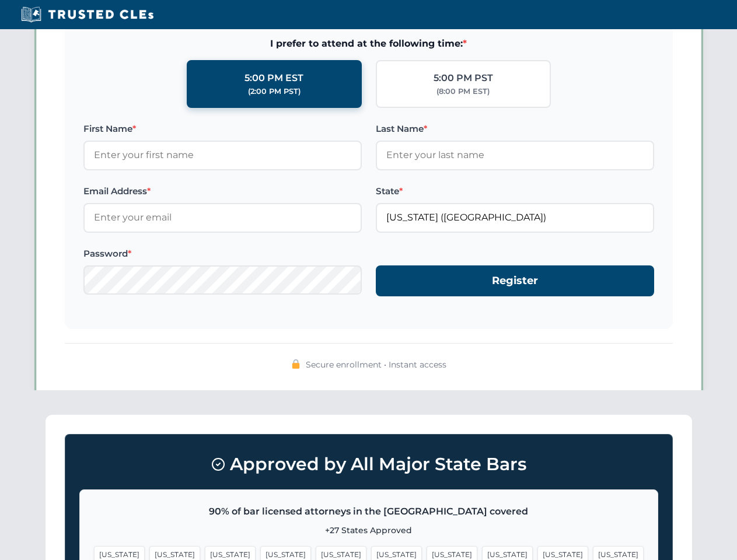 The width and height of the screenshot is (737, 560). I want to click on input: Enter your first name, so click(222, 155).